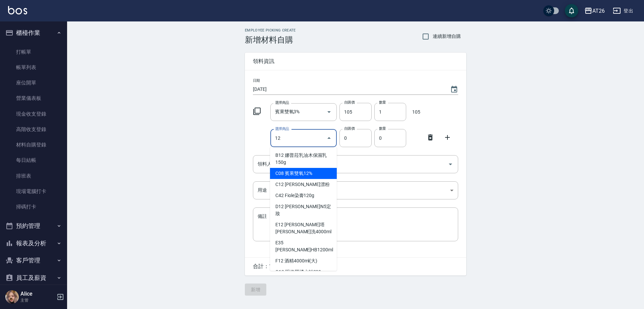 The height and width of the screenshot is (309, 644). Describe the element at coordinates (270, 40) in the screenshot. I see `h3: 新增材料自購` at that location.